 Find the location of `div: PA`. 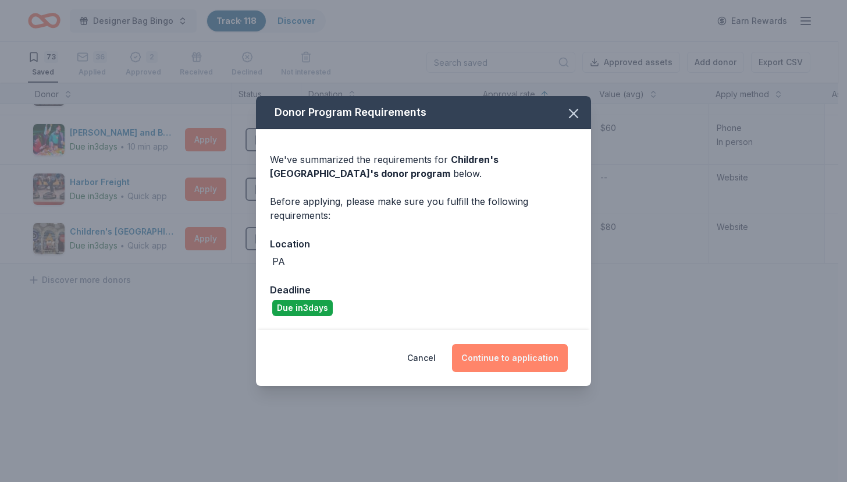

div: PA is located at coordinates (279, 261).